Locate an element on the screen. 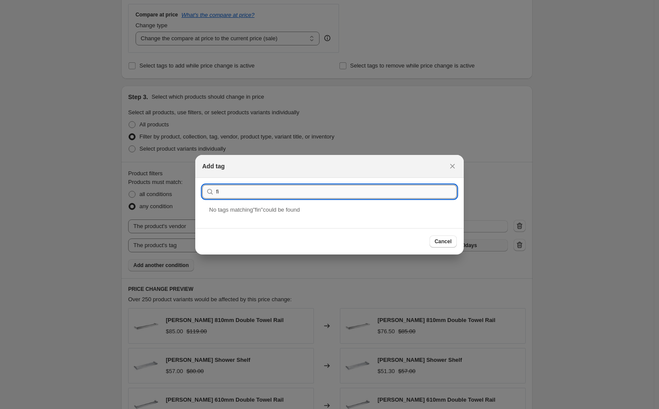 The image size is (659, 409). button: Cancel is located at coordinates (443, 242).